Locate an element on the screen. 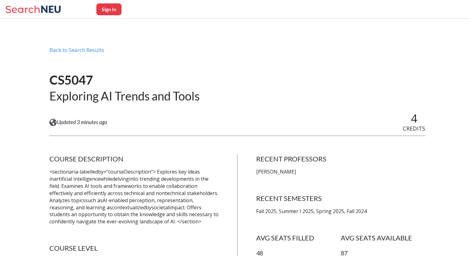  relin-origin: delving is located at coordinates (121, 179).